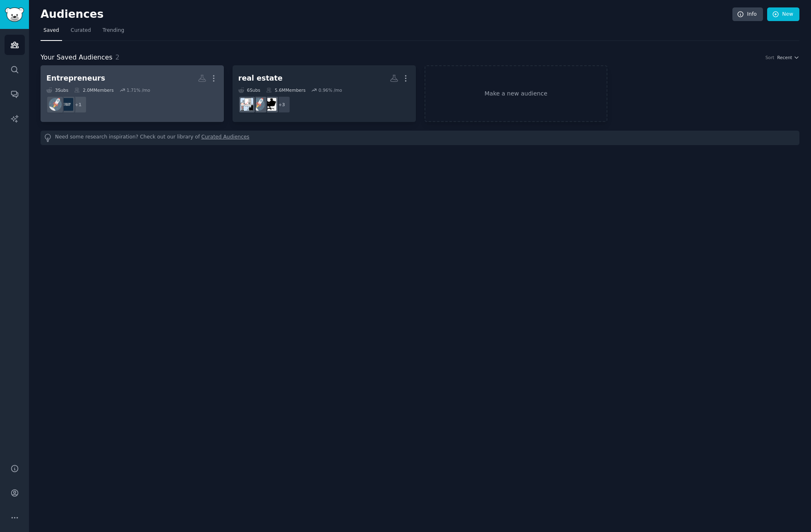 This screenshot has width=811, height=532. What do you see at coordinates (57, 91) in the screenshot?
I see `div: 3 Sub s` at bounding box center [57, 91].